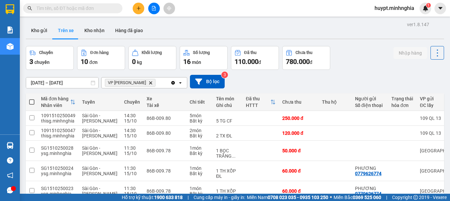 This screenshot has height=201, width=450. I want to click on img: solution-icon, so click(10, 30).